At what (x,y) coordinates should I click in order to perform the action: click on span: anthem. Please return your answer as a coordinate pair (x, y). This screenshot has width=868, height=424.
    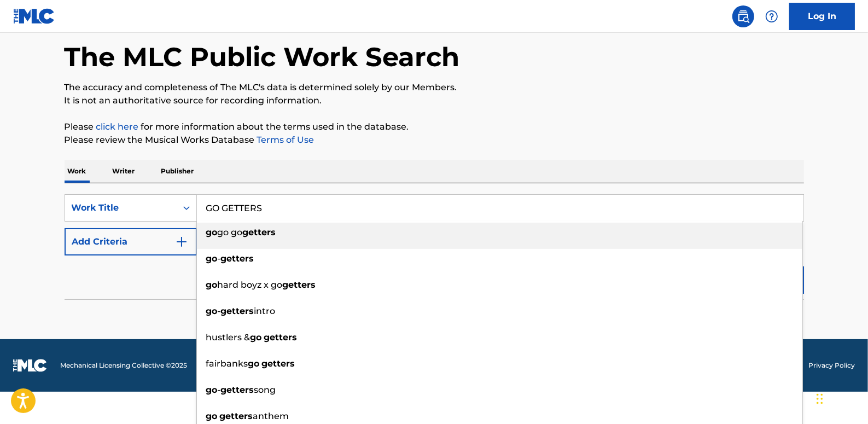
    Looking at the image, I should click on (271, 416).